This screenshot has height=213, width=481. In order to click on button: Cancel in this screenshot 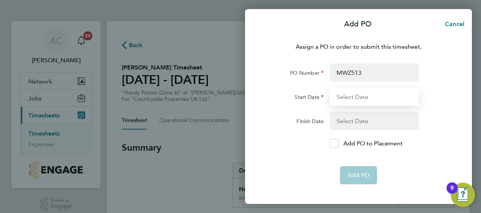, I will do `click(452, 24)`.